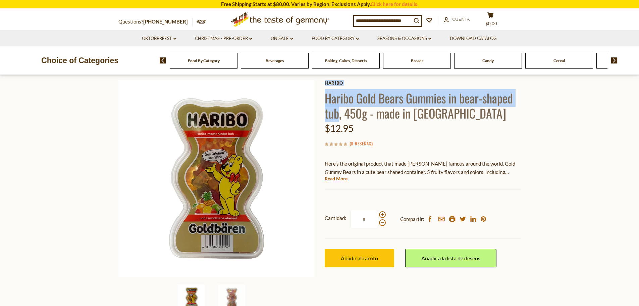  What do you see at coordinates (359, 258) in the screenshot?
I see `button: Añadir al carrito` at bounding box center [359, 258].